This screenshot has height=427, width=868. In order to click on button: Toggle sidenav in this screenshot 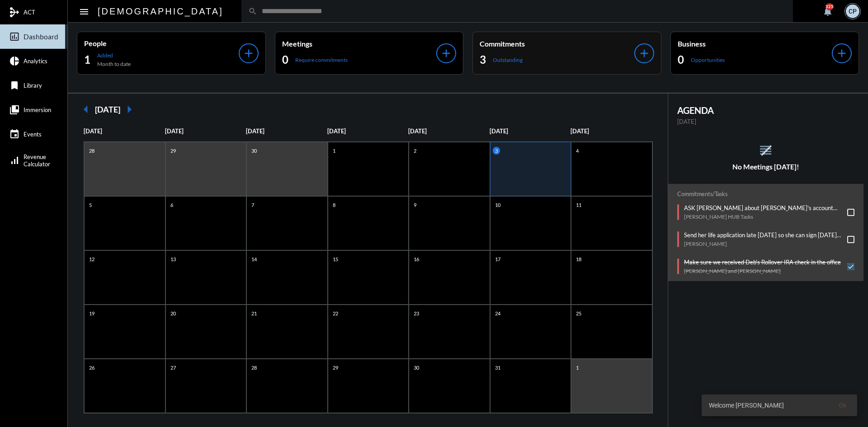, I will do `click(84, 12)`.